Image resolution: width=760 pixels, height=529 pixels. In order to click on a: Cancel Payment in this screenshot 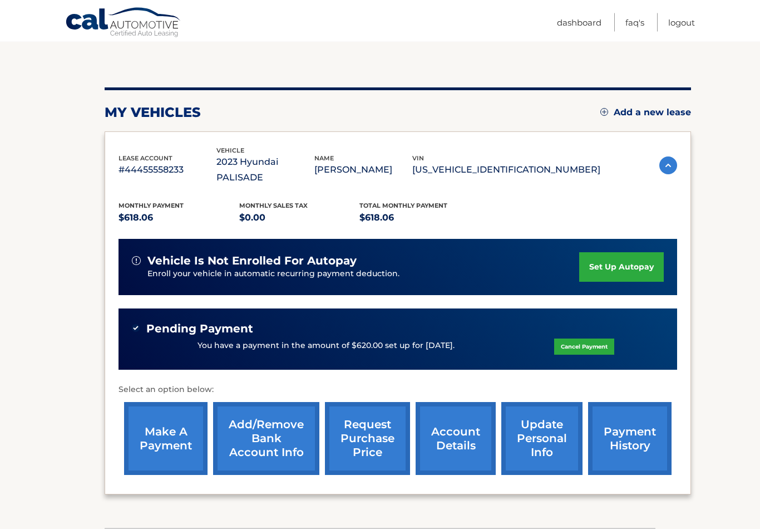, I will do `click(585, 347)`.